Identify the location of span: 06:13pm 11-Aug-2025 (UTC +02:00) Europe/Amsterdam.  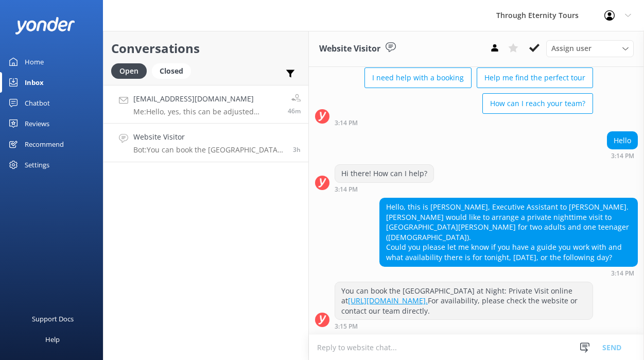
(294, 111).